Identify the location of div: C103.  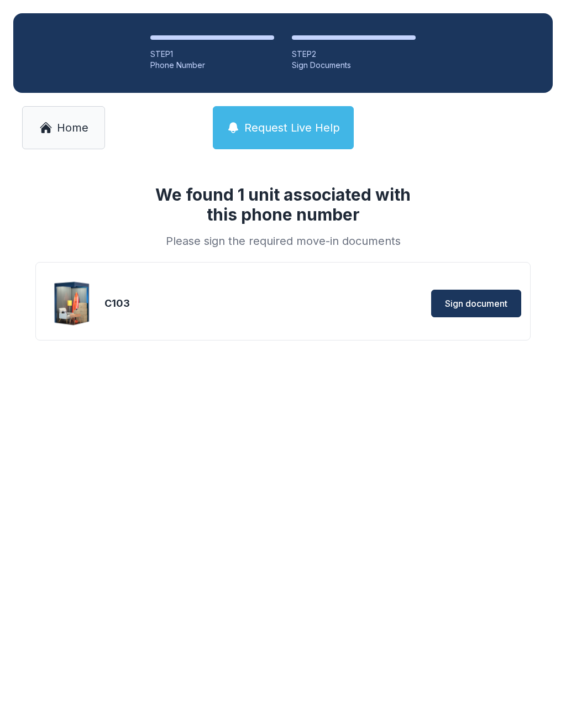
(214, 304).